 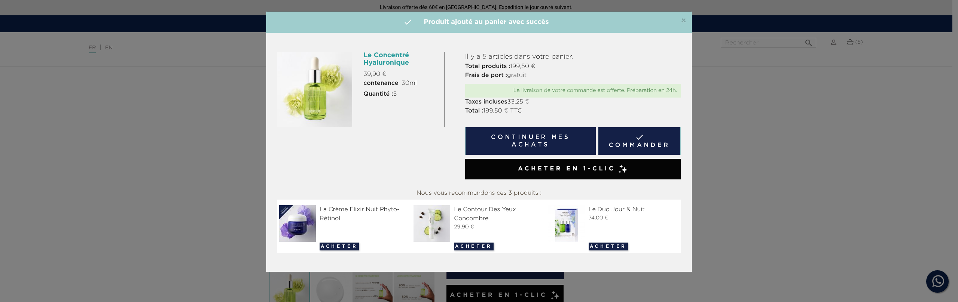 I want to click on p: Il y a 5 articles dans votre panier., so click(x=573, y=57).